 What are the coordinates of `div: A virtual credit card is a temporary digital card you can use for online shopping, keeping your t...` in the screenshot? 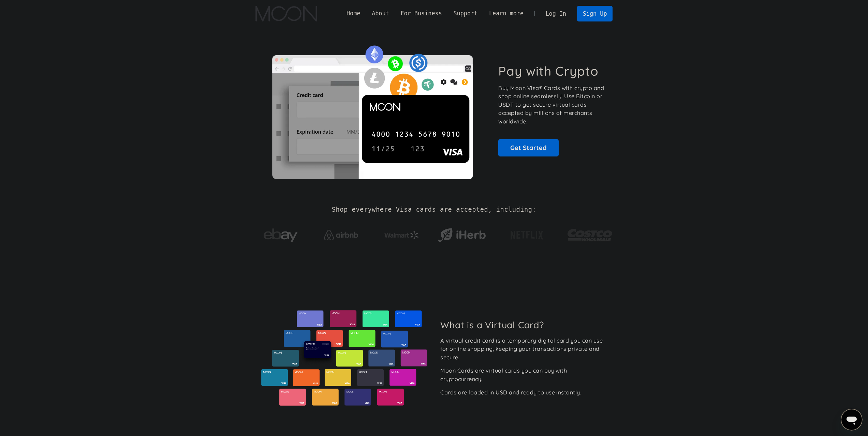 It's located at (523, 349).